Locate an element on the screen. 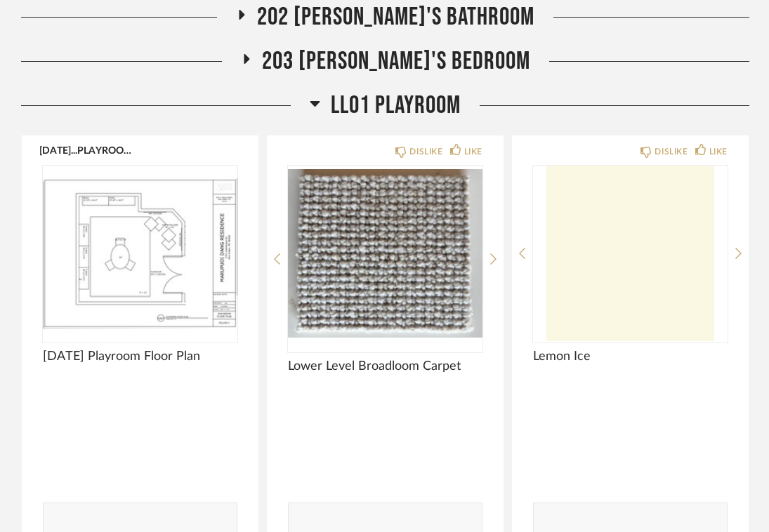  span: Lemon Ice is located at coordinates (629, 357).